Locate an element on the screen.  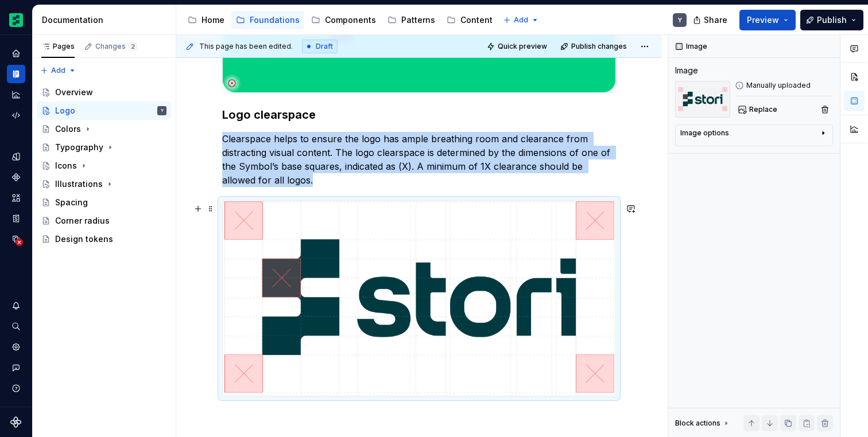
span: Draft is located at coordinates (324, 46).